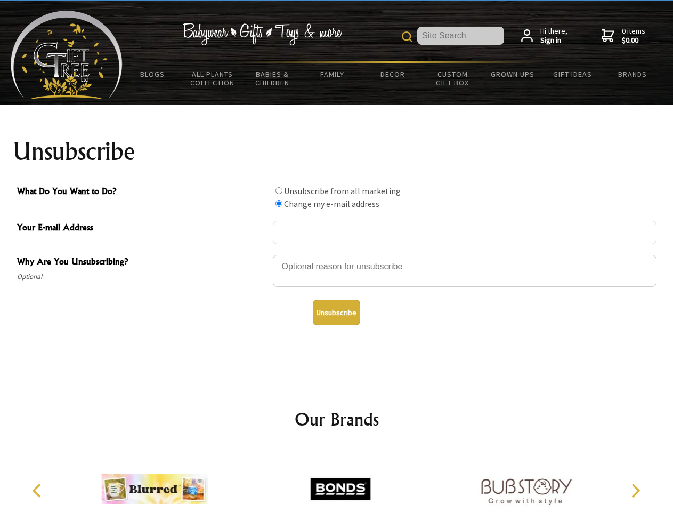  Describe the element at coordinates (573, 74) in the screenshot. I see `a: Gift Ideas` at that location.